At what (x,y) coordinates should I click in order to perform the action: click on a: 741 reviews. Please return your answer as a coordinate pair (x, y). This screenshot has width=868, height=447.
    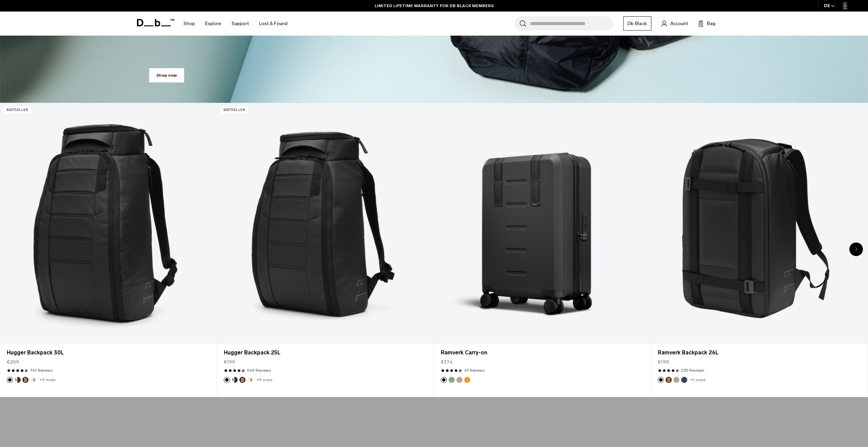
    Looking at the image, I should click on (41, 370).